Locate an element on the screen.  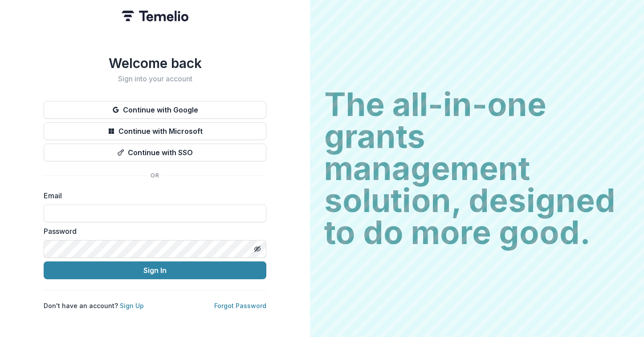
h2: Sign into your account is located at coordinates (155, 79).